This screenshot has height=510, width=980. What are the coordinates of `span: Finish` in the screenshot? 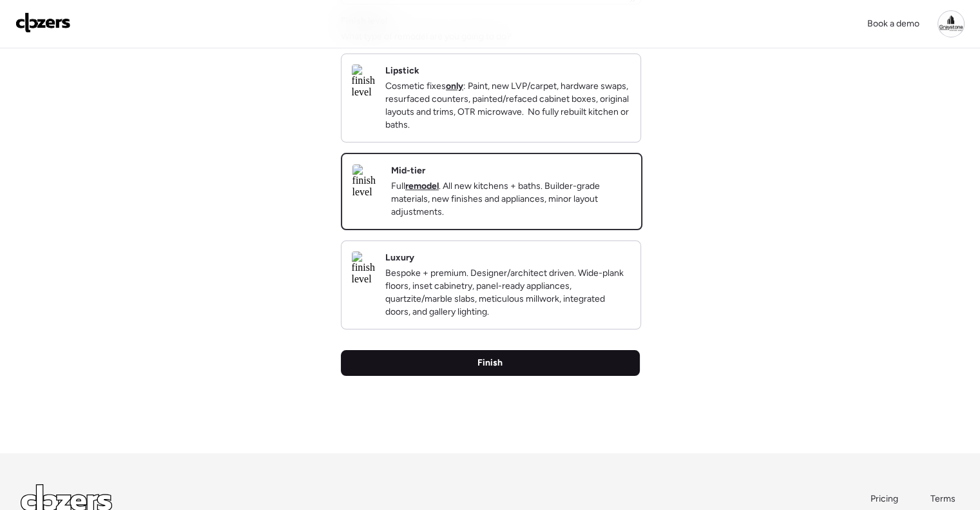 It's located at (490, 363).